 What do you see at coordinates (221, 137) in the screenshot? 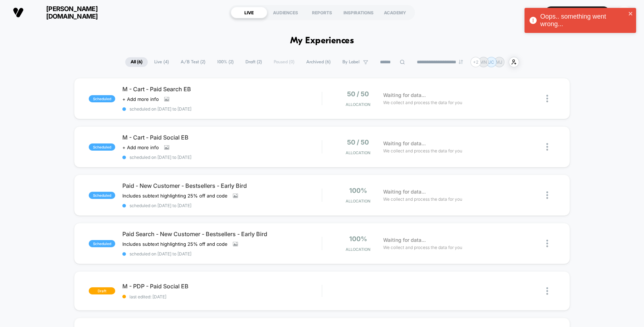
I see `span: M - Cart - Paid Social EB` at bounding box center [221, 137].